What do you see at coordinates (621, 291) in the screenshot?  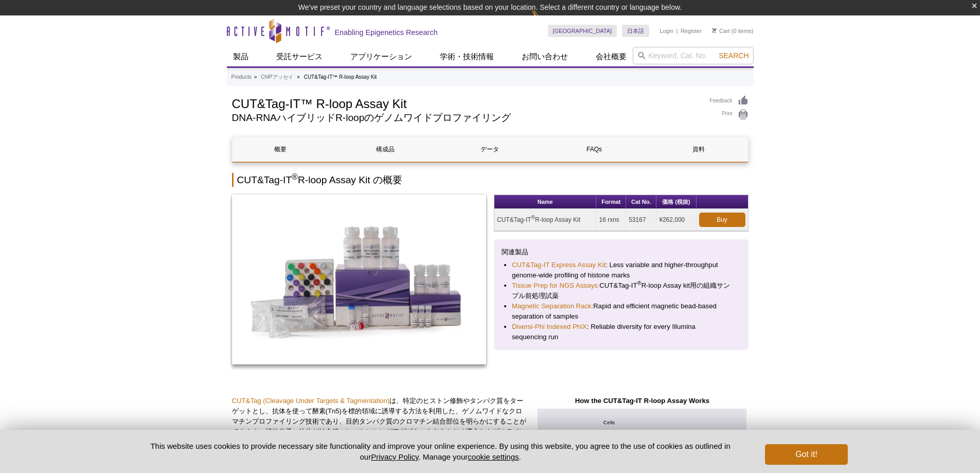 I see `li: CUT&Tag-IT R-loop Assay kit用の組織サンプル前処理試薬` at bounding box center [621, 291].